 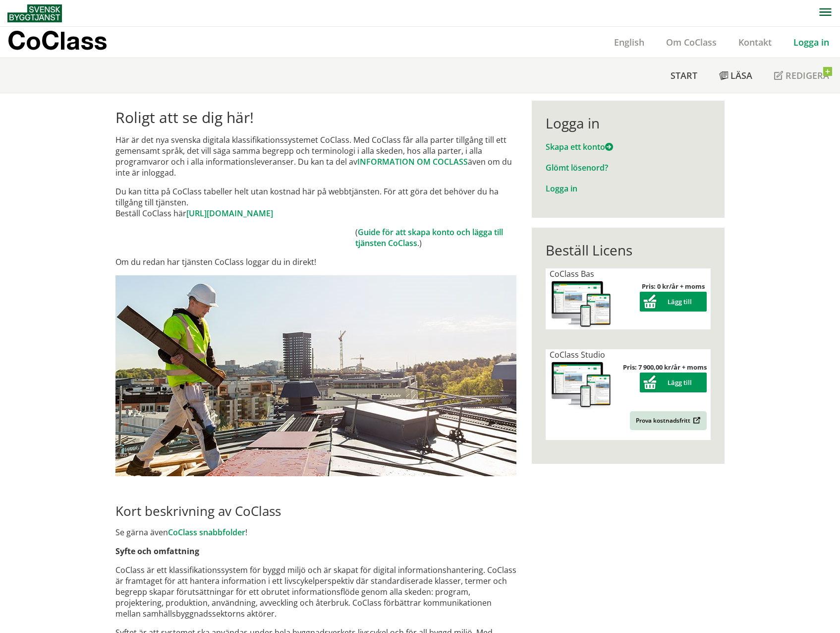 I want to click on div: Beställ Licens, so click(x=627, y=250).